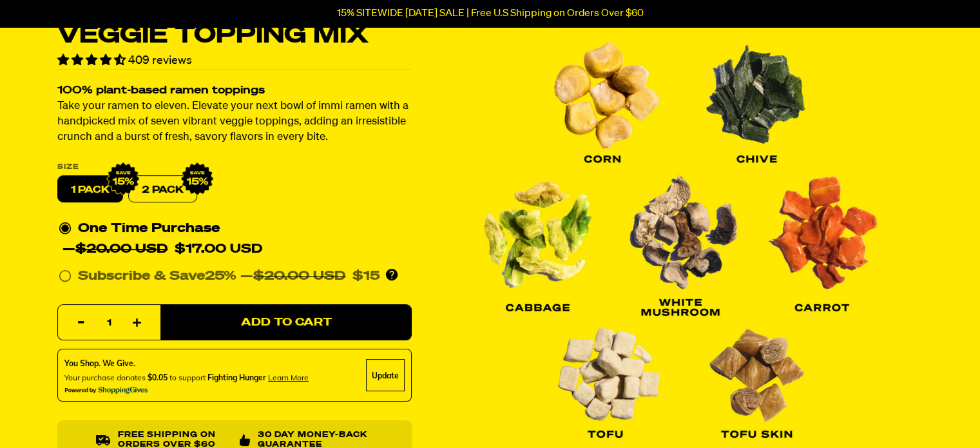  Describe the element at coordinates (105, 378) in the screenshot. I see `span: Your purchase donates` at that location.